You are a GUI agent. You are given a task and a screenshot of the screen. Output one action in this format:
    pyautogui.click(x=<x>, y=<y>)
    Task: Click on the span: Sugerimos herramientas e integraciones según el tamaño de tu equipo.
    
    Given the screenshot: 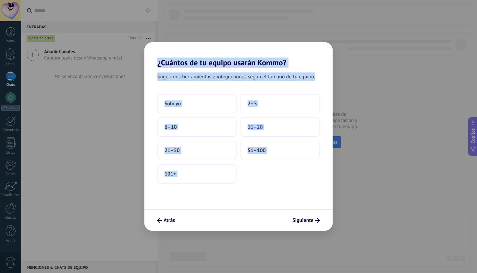 What is the action you would take?
    pyautogui.click(x=236, y=77)
    